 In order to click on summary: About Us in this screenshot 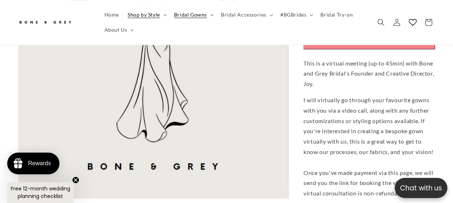, I will do `click(119, 30)`.